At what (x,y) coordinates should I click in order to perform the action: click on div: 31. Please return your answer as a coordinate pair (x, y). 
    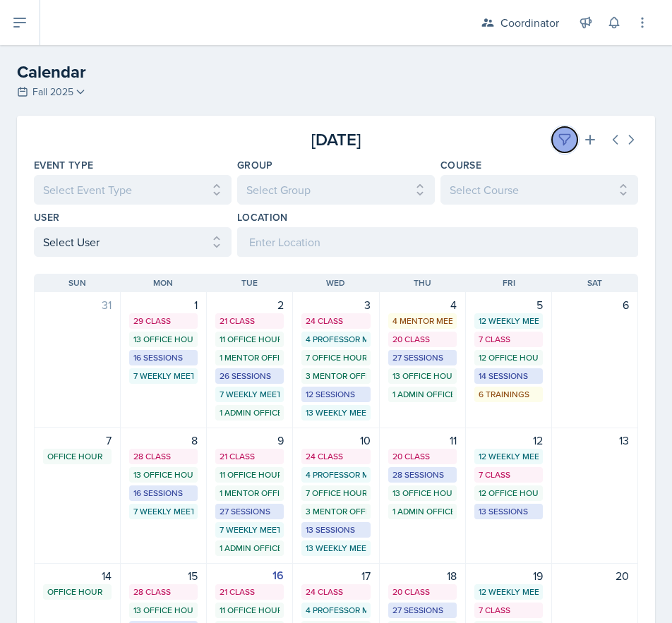
    Looking at the image, I should click on (77, 305).